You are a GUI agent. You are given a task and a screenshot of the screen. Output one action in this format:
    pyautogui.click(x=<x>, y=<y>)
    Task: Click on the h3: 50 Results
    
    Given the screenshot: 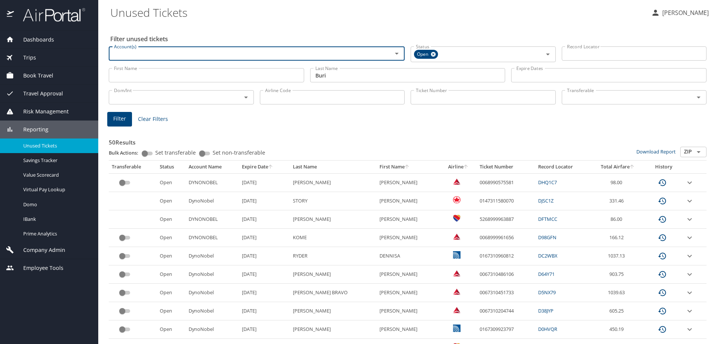 What is the action you would take?
    pyautogui.click(x=407, y=140)
    